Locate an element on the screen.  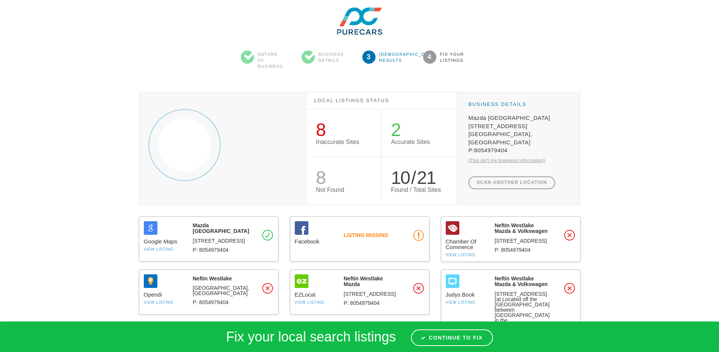
h3: Listing missing is located at coordinates (371, 235).